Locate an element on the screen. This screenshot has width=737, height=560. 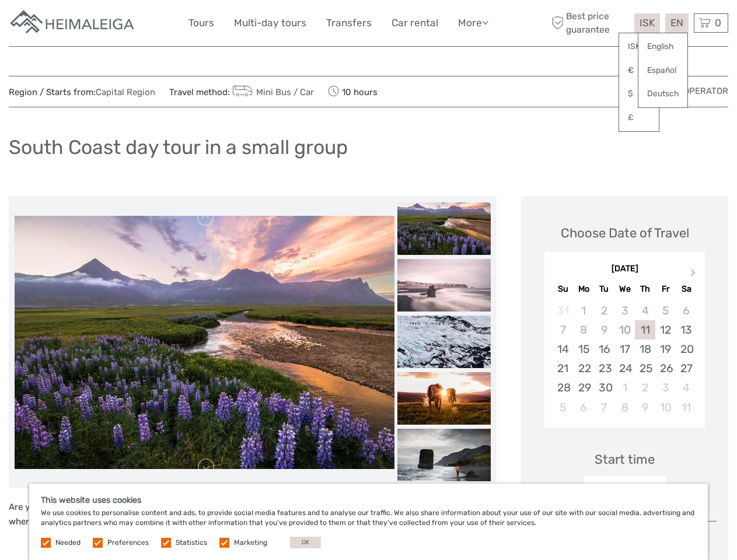
label: Preferences is located at coordinates (128, 543).